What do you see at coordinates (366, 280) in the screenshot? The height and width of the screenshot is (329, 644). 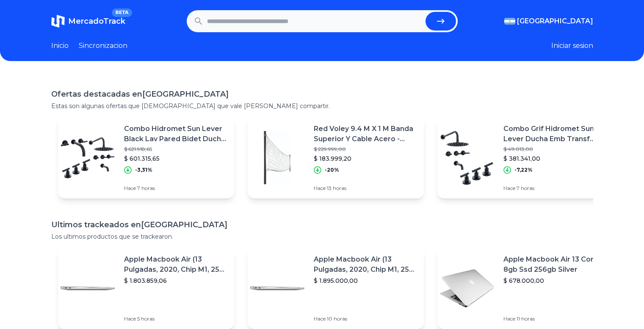 I see `p: $ 1.895.000,00` at bounding box center [366, 280].